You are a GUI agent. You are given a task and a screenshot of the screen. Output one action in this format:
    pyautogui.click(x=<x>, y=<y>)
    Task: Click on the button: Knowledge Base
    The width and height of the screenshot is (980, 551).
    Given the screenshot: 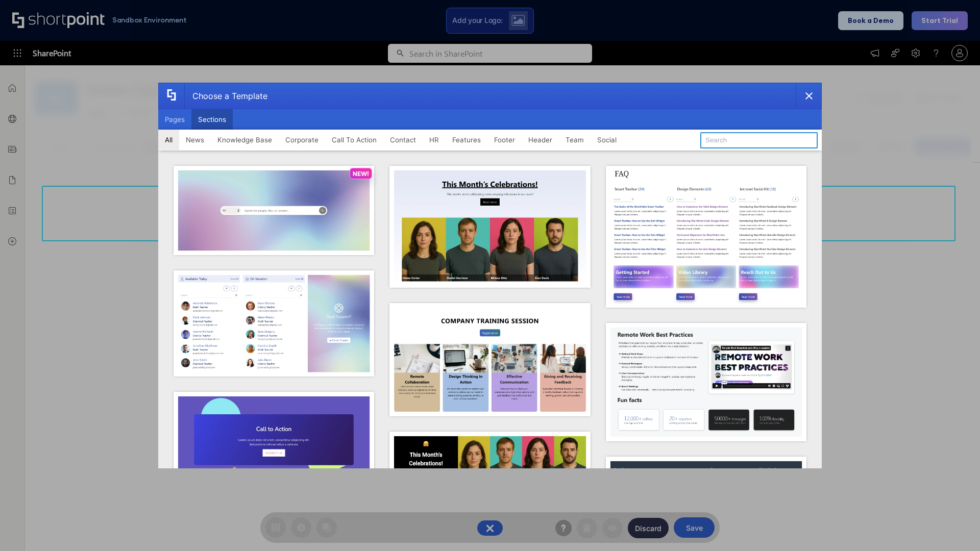 What is the action you would take?
    pyautogui.click(x=244, y=140)
    